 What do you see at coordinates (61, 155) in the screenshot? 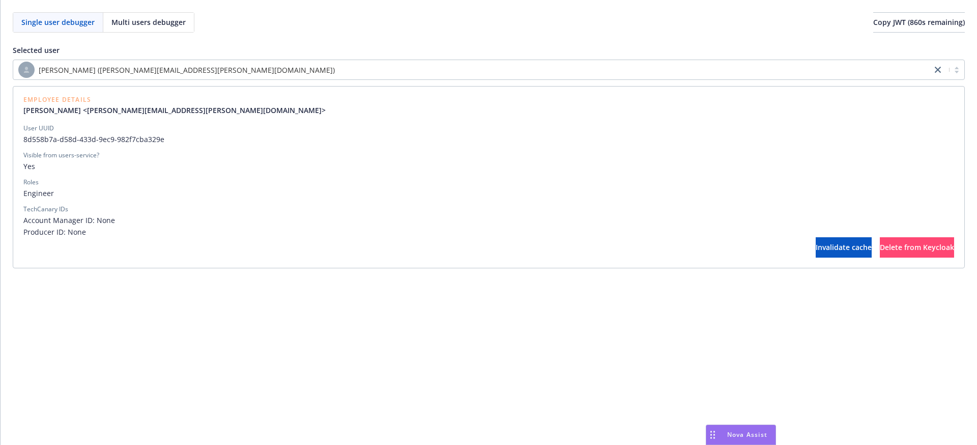
I see `div: Visible from users-service?` at bounding box center [61, 155].